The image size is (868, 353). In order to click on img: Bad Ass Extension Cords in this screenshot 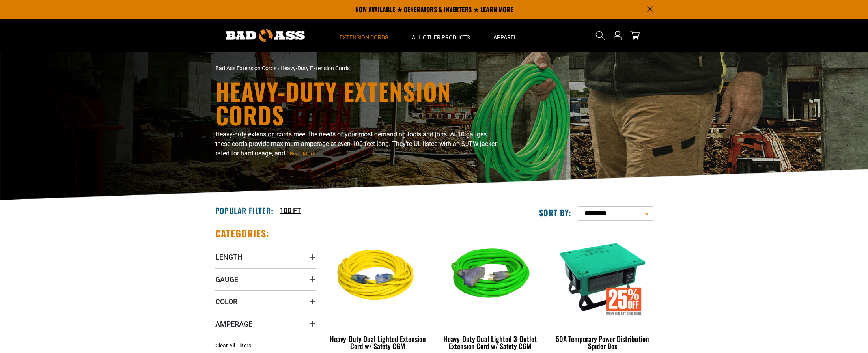, I will do `click(265, 35)`.